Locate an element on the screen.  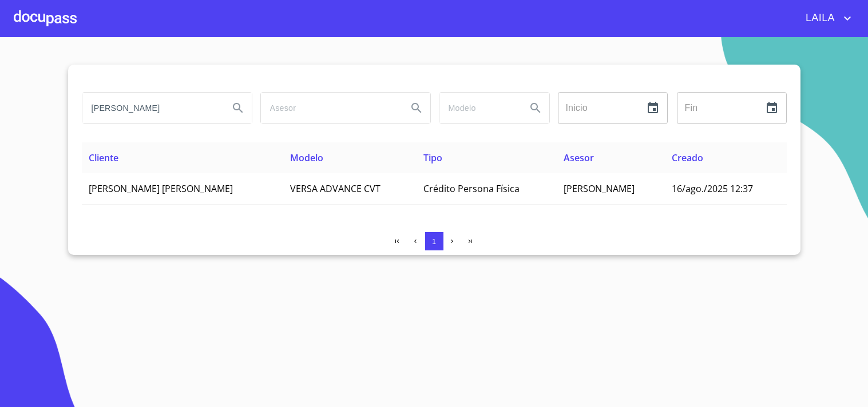
span: Asesor is located at coordinates (579, 158).